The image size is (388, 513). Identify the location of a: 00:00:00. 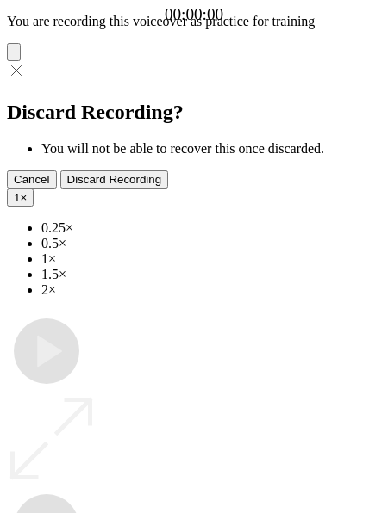
(194, 15).